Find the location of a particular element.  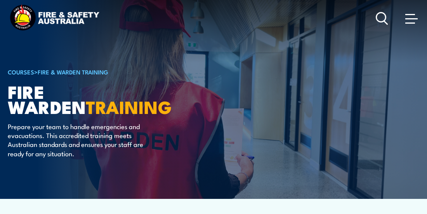

strong: TRAINING is located at coordinates (129, 106).